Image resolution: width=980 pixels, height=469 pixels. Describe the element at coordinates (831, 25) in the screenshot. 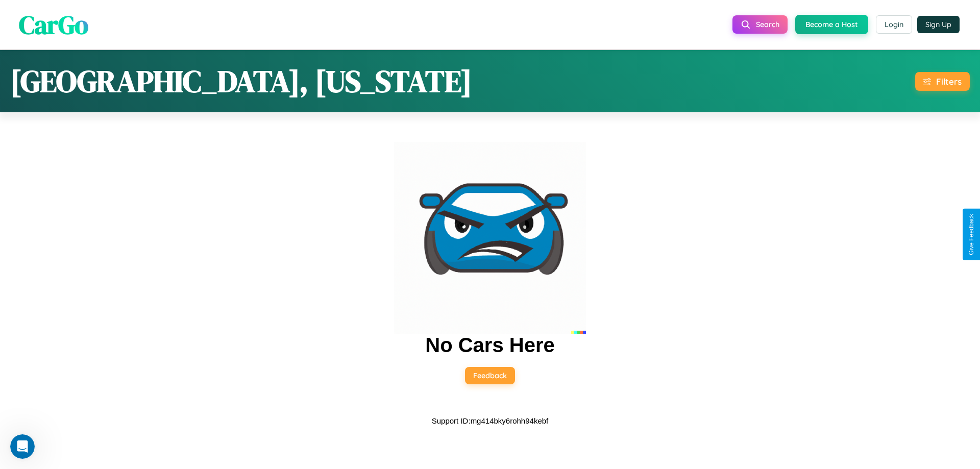

I see `button: Become a Host` at that location.